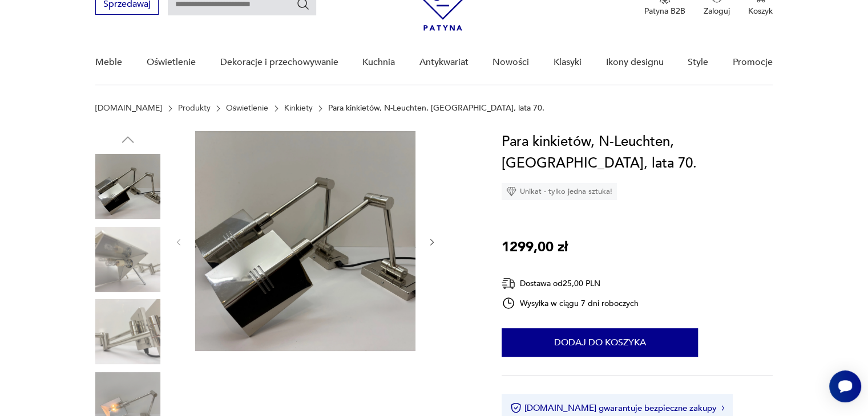  What do you see at coordinates (516, 408) in the screenshot?
I see `img: Ikona certyfikatu` at bounding box center [516, 408].